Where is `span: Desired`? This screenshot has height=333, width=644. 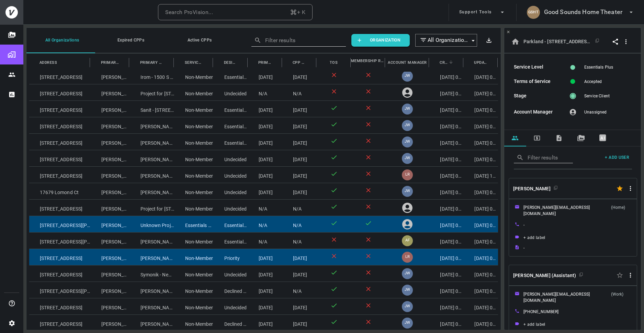 span: Desired is located at coordinates (231, 62).